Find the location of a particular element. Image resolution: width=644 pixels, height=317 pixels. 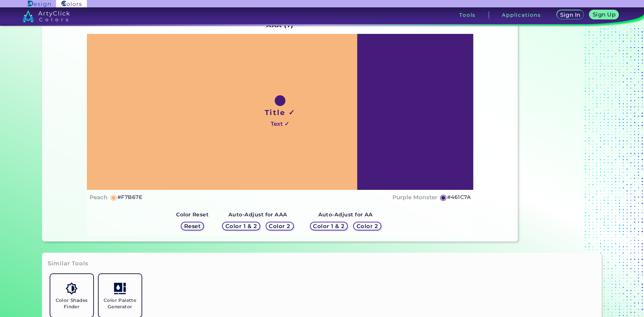

h4: Text ✓ is located at coordinates (279, 124).